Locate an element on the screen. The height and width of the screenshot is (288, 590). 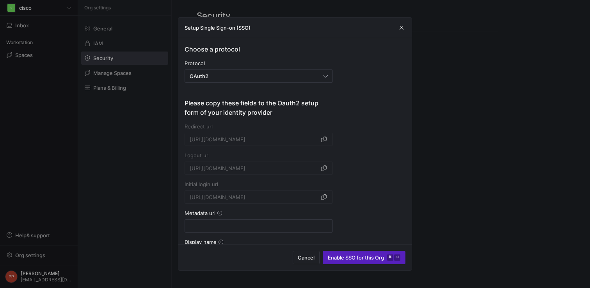
h4: Please copy these fields to the Oauth2 setup form of your identity provider is located at coordinates (259, 108).